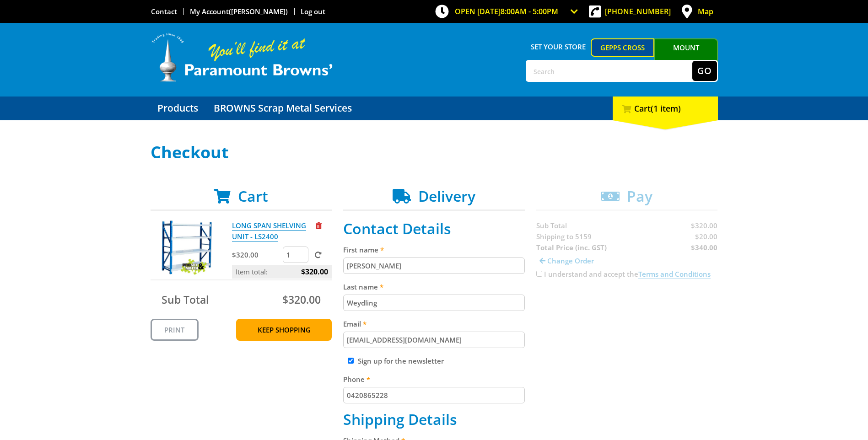  What do you see at coordinates (269, 231) in the screenshot?
I see `a: LONG SPAN SHELVING UNIT - LS2400` at bounding box center [269, 231].